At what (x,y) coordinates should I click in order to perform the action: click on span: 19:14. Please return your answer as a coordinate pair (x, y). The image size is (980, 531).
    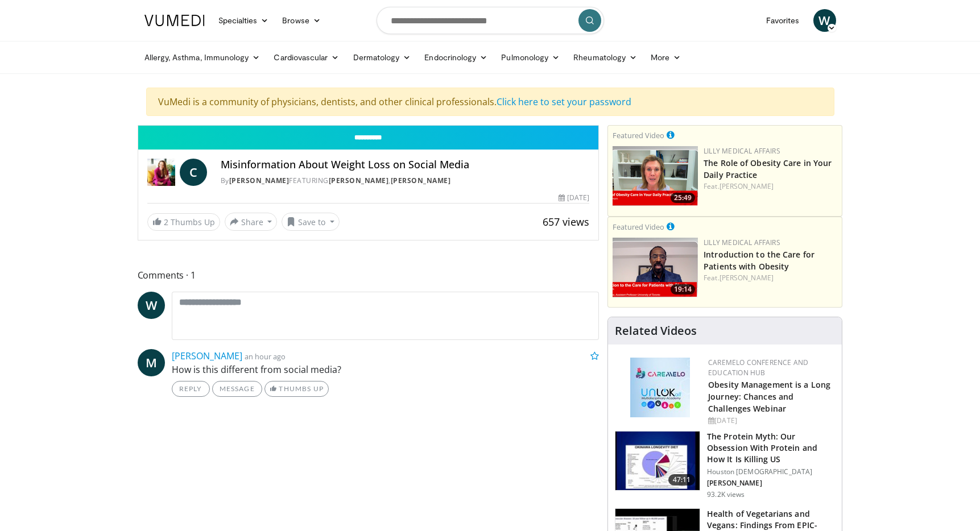
    Looking at the image, I should click on (683, 289).